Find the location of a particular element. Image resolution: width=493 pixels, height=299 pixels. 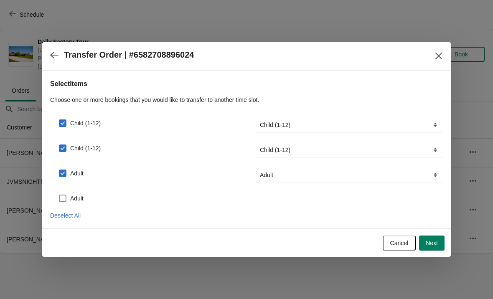

button: Cancel is located at coordinates (399, 243).